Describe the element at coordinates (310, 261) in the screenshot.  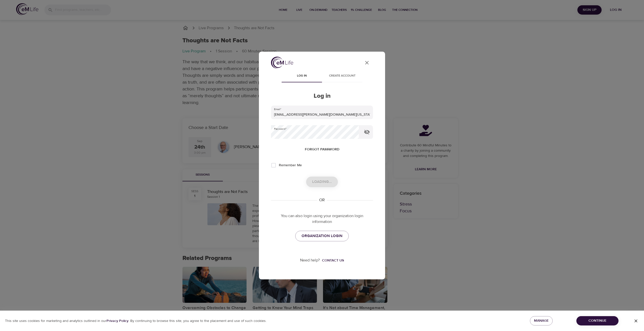
I see `p: Need help?` at that location.